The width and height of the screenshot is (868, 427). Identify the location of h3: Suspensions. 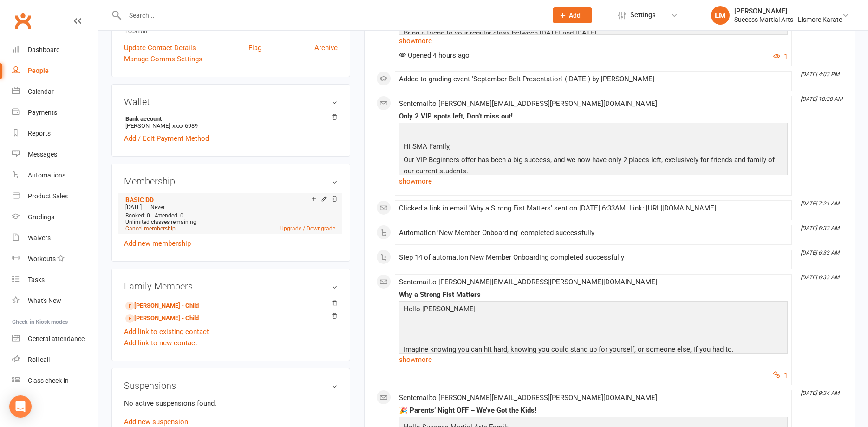
(231, 386).